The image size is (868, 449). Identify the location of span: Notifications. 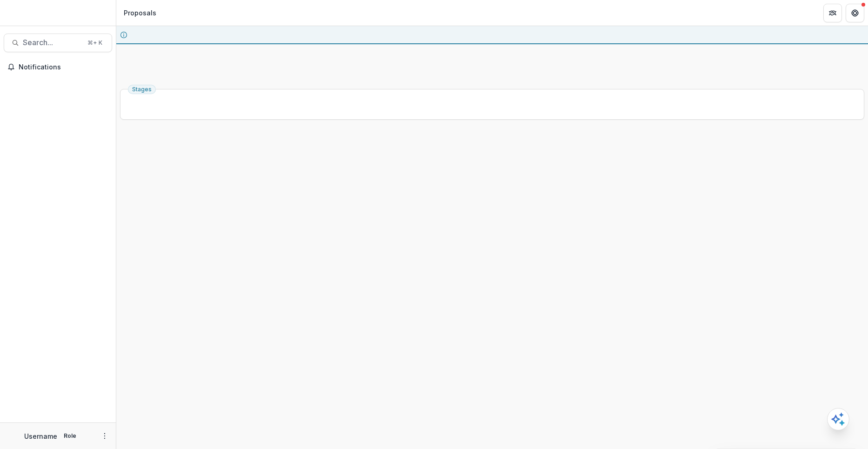
(63, 67).